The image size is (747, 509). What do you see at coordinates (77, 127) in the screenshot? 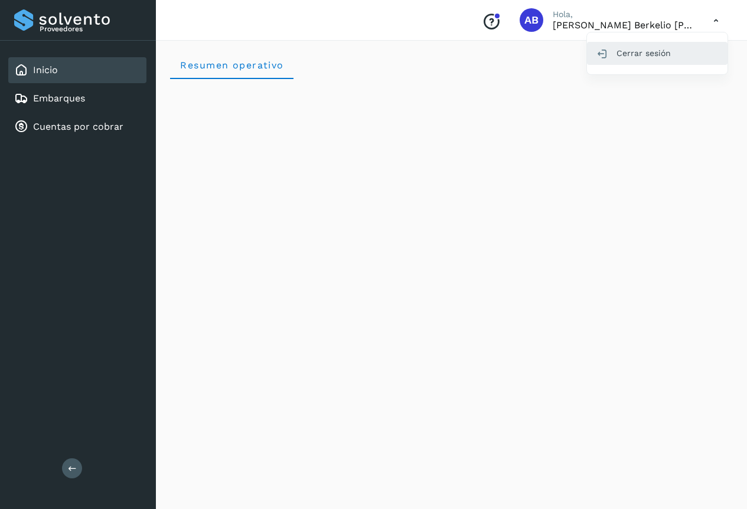
I see `div: Cuentas por cobrar` at bounding box center [77, 127].